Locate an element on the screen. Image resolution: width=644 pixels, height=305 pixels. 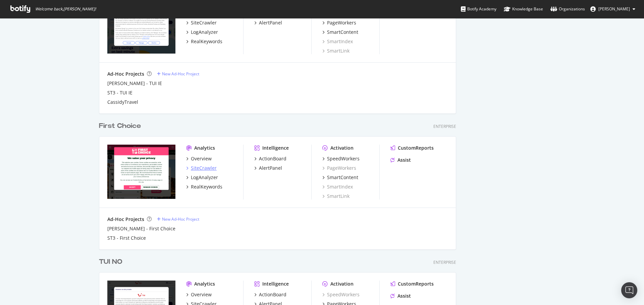
a: First Choice is located at coordinates (121, 126).